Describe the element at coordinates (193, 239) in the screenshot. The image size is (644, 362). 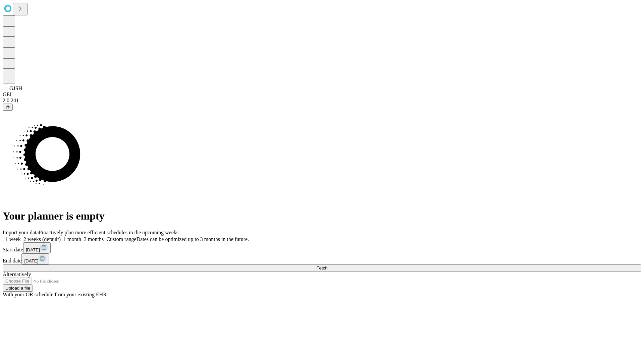
I see `span: Dates can be optimized up to 3 months in the future.` at that location.